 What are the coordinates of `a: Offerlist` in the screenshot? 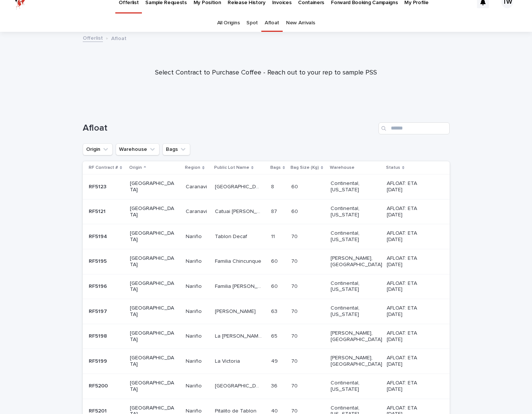 It's located at (93, 37).